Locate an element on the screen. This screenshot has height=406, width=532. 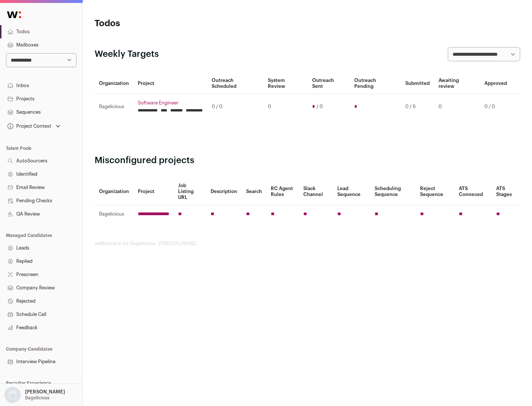
th: RC Agent Rules is located at coordinates (282, 191).